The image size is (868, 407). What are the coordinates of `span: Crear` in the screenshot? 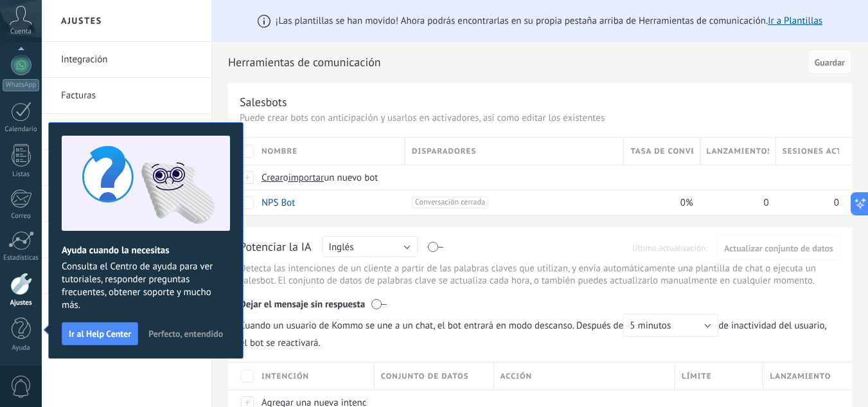 It's located at (273, 177).